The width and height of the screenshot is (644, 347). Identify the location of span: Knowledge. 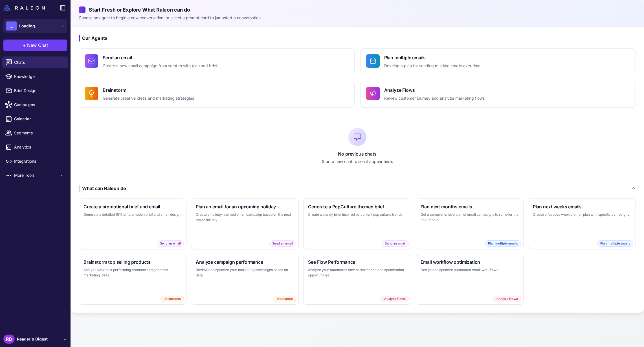
(39, 76).